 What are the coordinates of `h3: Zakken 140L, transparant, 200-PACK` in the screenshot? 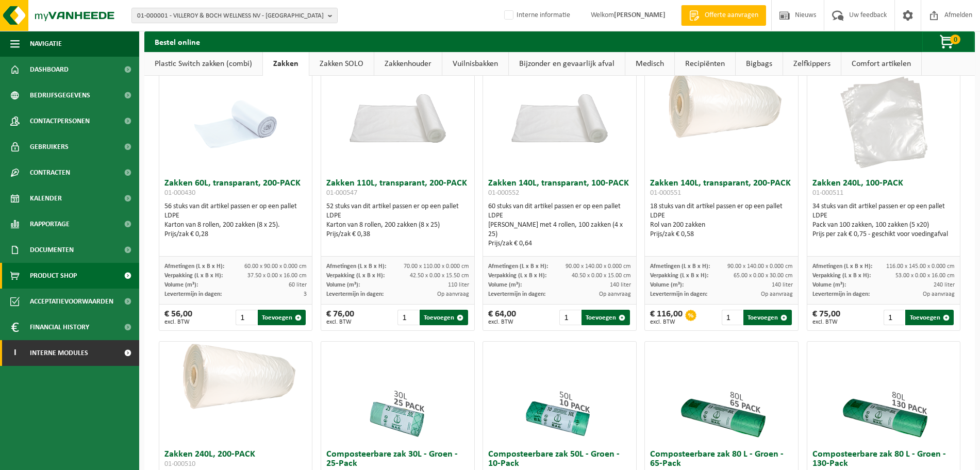 It's located at (721, 190).